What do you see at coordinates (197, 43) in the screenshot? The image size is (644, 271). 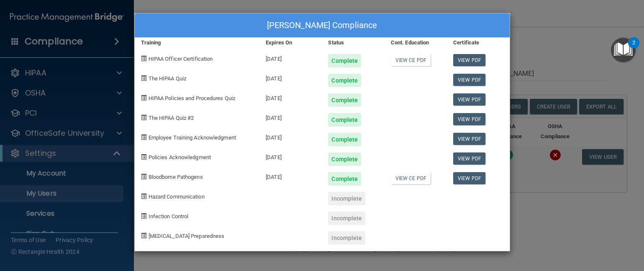 I see `div: Training` at bounding box center [197, 43].